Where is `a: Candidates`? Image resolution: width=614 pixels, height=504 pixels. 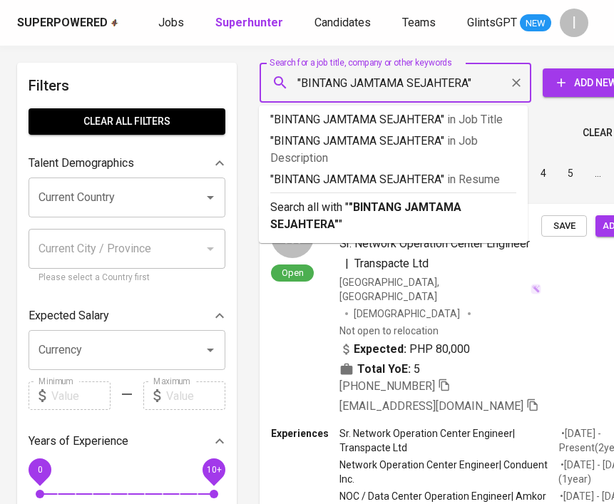 a: Candidates is located at coordinates (344, 23).